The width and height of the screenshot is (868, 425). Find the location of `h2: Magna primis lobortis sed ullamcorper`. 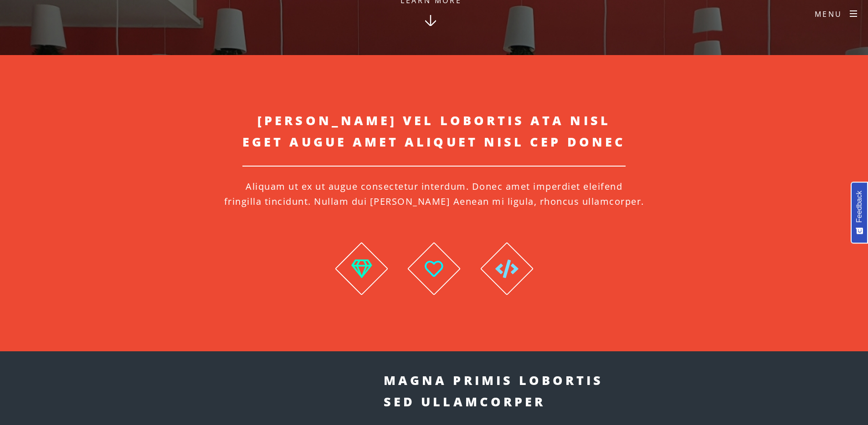

h2: Magna primis lobortis sed ullamcorper is located at coordinates (566, 391).